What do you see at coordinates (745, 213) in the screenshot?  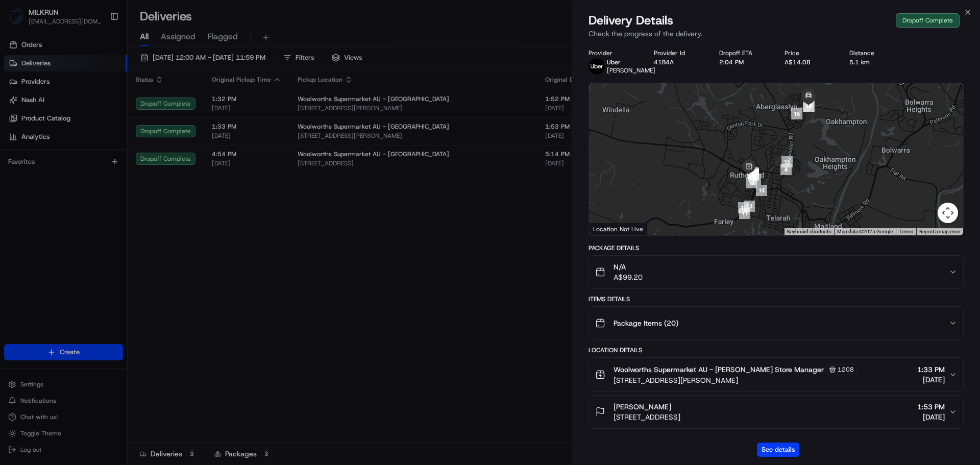 I see `div: 11` at bounding box center [745, 213].